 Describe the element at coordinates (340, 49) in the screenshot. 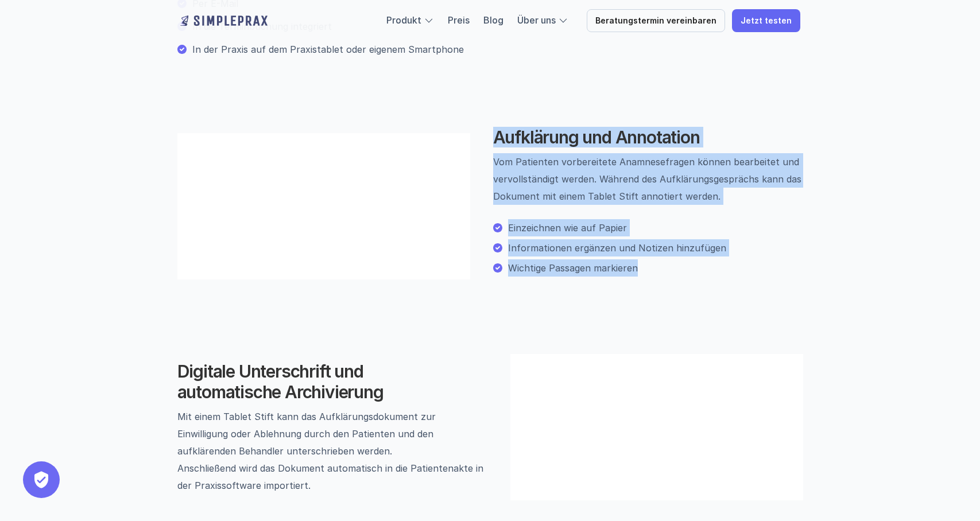

I see `p: In der Praxis auf dem Praxistablet oder eigenem Smartphone` at that location.